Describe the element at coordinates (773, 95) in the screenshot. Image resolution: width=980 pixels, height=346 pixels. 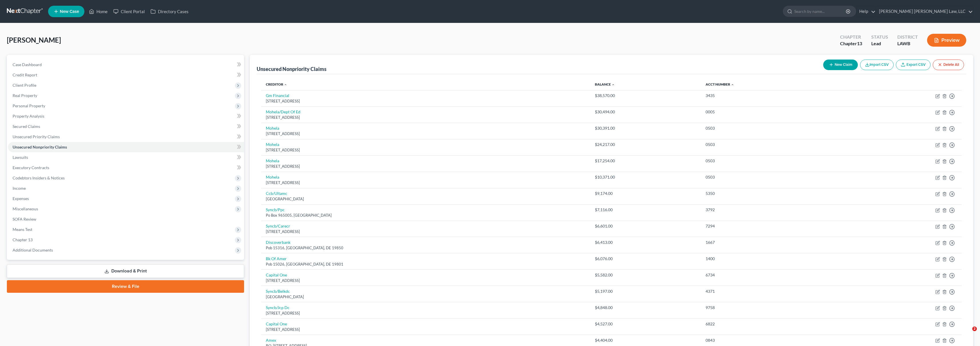
I see `div: 3435` at that location.